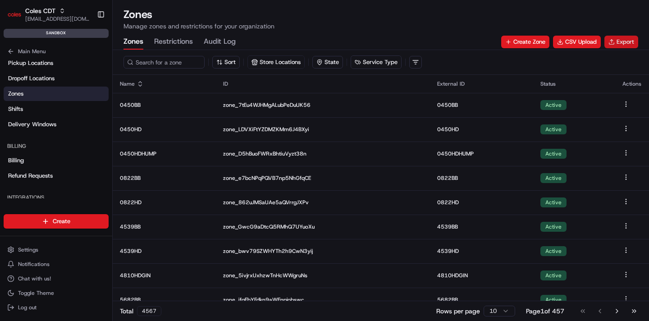  What do you see at coordinates (56, 293) in the screenshot?
I see `button: Toggle Theme` at bounding box center [56, 293].